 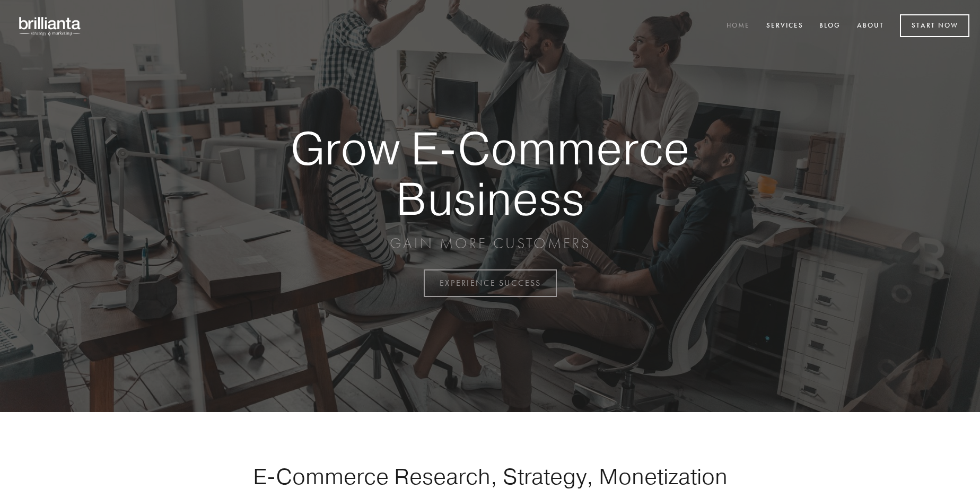 What do you see at coordinates (490, 243) in the screenshot?
I see `p: GAIN MORE CUSTOMERS` at bounding box center [490, 243].